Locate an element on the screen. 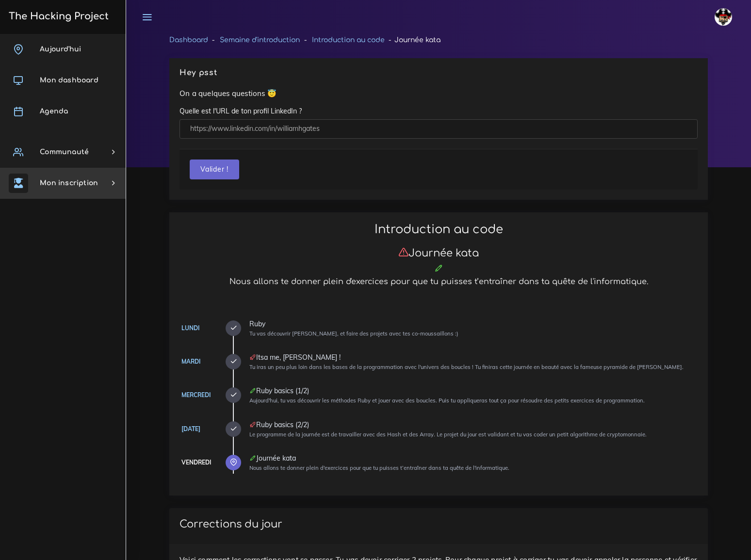 The height and width of the screenshot is (560, 751). h3: The Hacking Project is located at coordinates (57, 16).